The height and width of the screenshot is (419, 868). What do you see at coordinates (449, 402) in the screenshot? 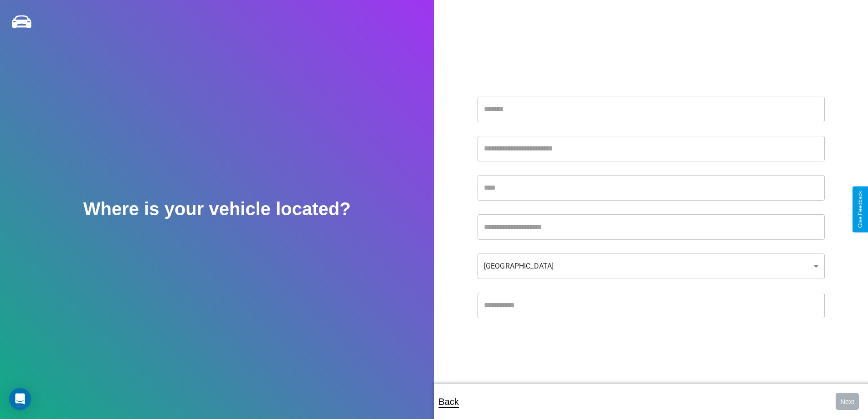
I see `p: Back` at bounding box center [449, 402].